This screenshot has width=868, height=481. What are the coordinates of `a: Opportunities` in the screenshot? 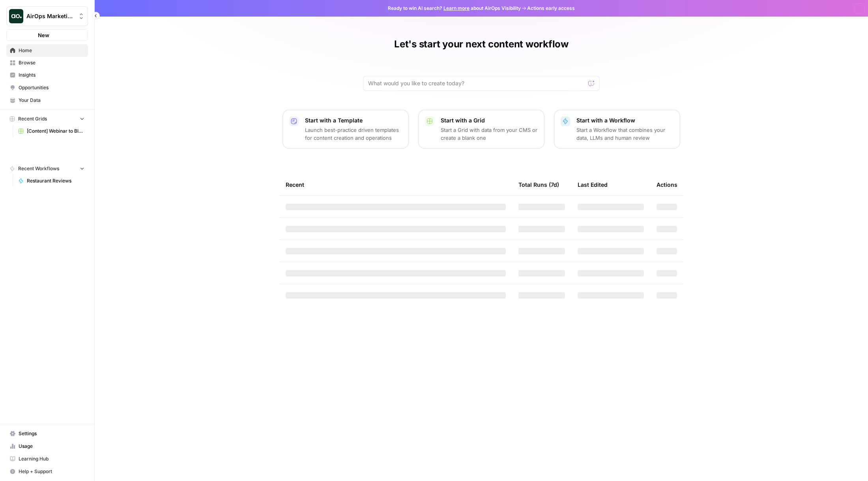 It's located at (47, 87).